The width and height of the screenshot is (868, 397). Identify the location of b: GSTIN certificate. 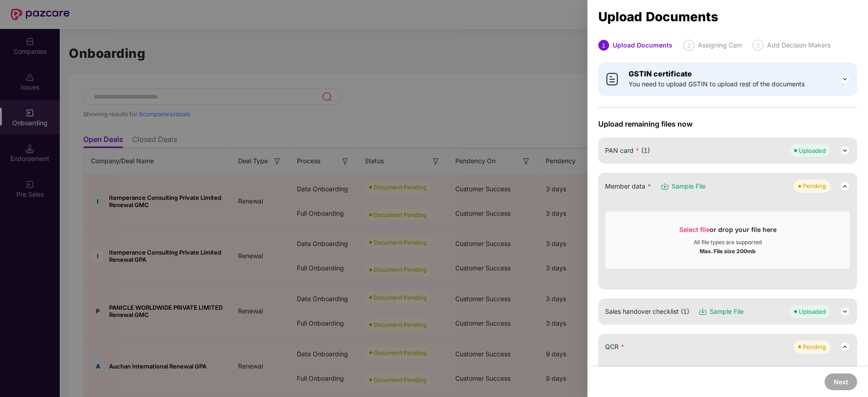
(660, 74).